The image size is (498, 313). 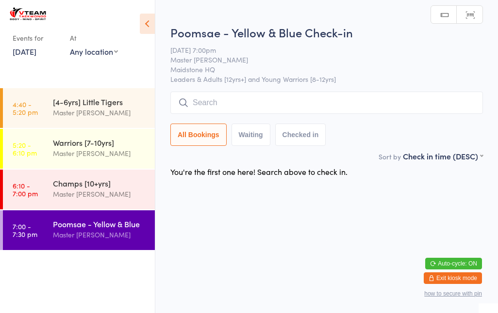 What do you see at coordinates (251, 135) in the screenshot?
I see `button: Waiting` at bounding box center [251, 135].